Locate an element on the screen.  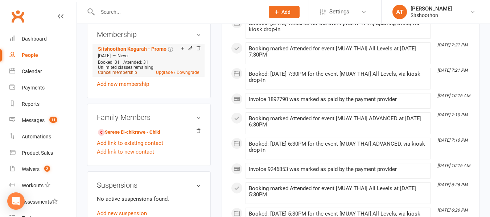
a: Reports is located at coordinates (43, 104).